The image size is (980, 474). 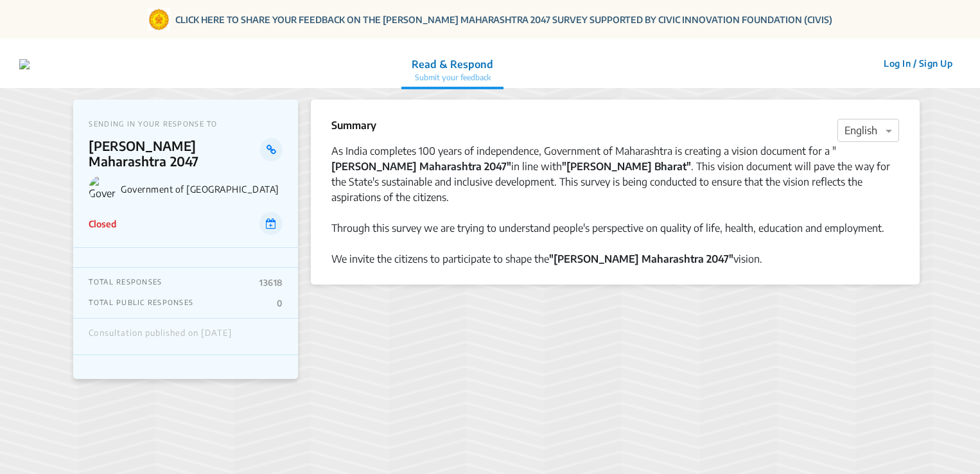 I want to click on p: 0, so click(x=279, y=303).